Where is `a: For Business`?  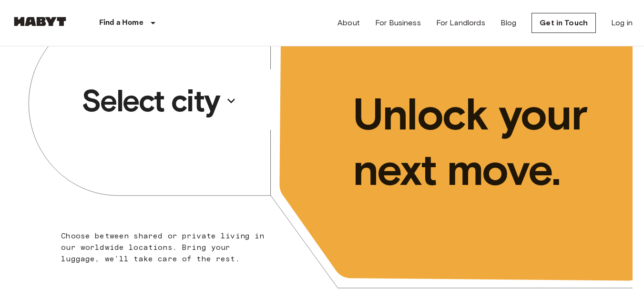
a: For Business is located at coordinates (398, 23).